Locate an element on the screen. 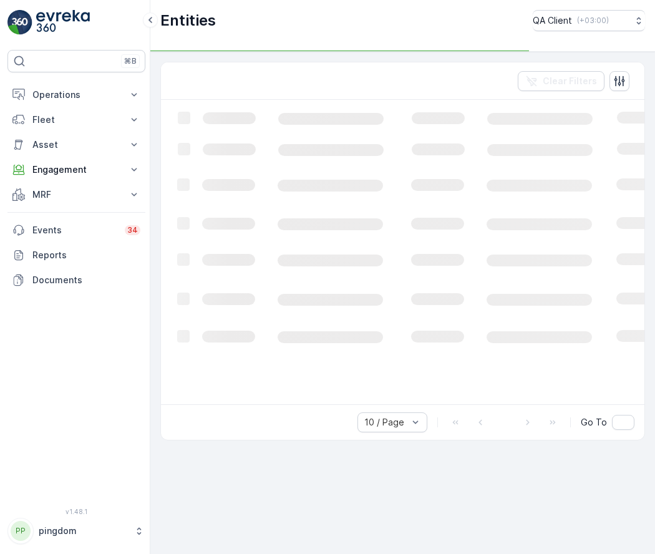 The height and width of the screenshot is (554, 655). a: Events34 is located at coordinates (76, 230).